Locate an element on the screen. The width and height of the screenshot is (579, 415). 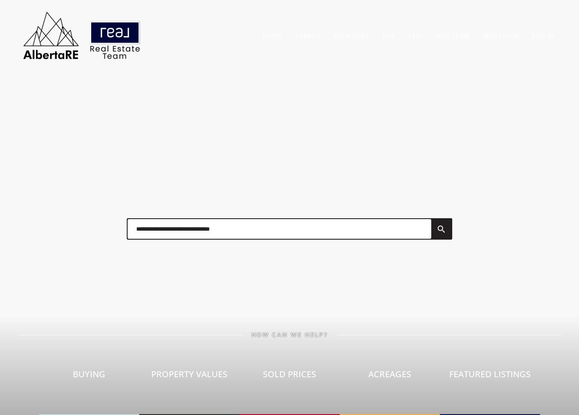
span: Sold Prices is located at coordinates (289, 373).